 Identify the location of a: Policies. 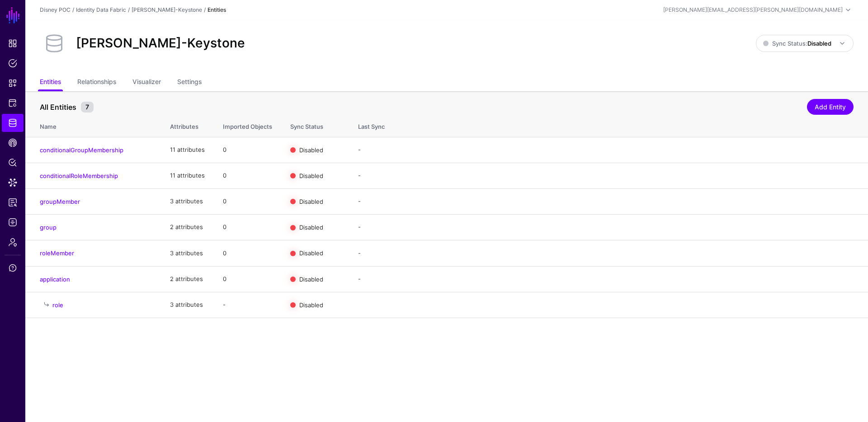
(13, 63).